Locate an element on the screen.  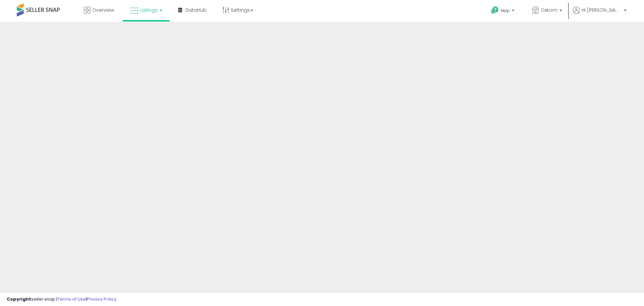
a: Help is located at coordinates (503, 12).